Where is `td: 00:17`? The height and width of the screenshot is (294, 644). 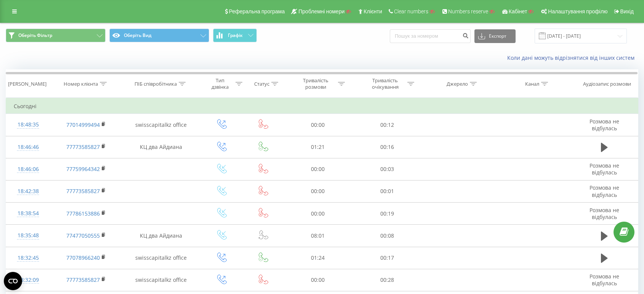 td: 00:17 is located at coordinates (387, 259).